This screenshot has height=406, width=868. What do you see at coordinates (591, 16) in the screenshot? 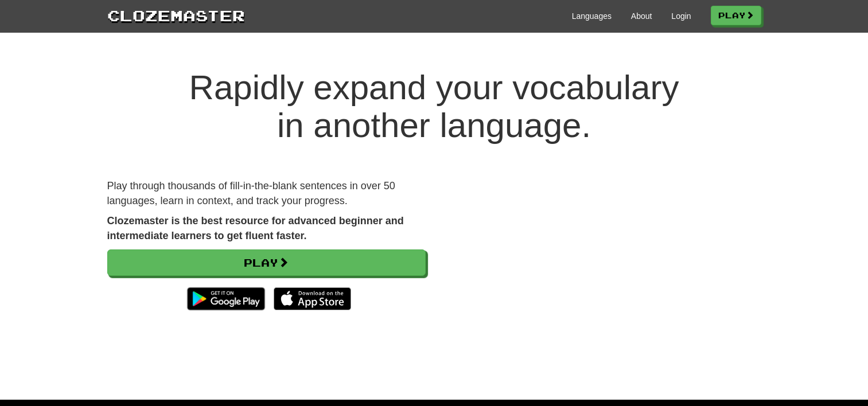
I see `a: Languages` at bounding box center [591, 16].